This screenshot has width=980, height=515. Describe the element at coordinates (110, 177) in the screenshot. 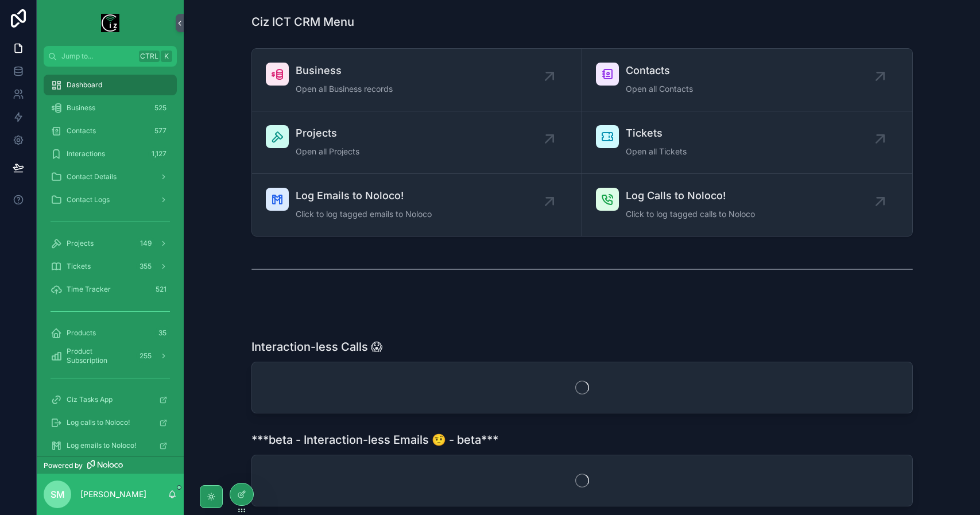

I see `a: Contact Details` at that location.